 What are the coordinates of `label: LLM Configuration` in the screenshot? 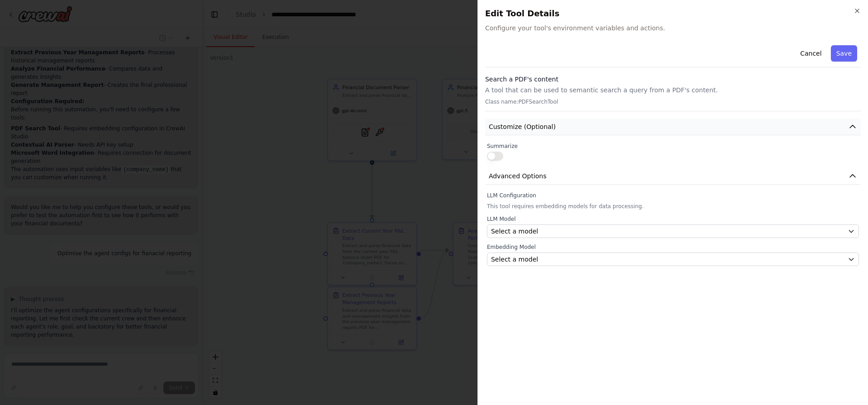 It's located at (673, 195).